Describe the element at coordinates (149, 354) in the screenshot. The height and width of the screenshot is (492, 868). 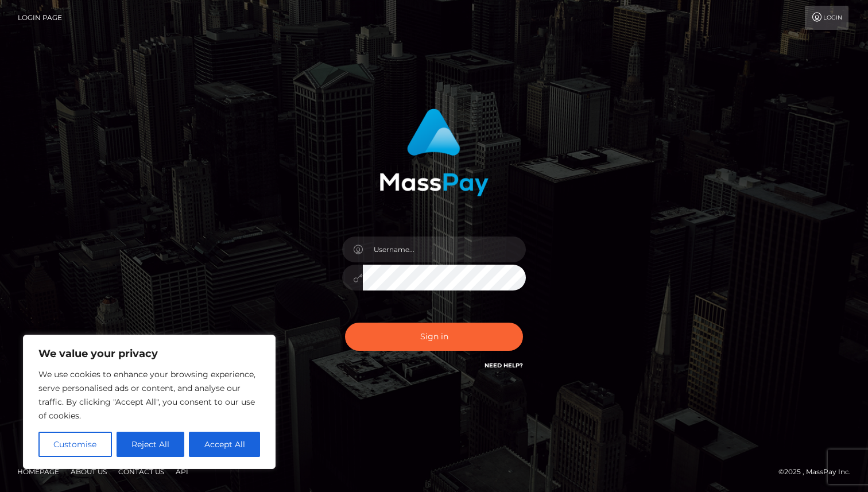
I see `p: We value your privacy` at that location.